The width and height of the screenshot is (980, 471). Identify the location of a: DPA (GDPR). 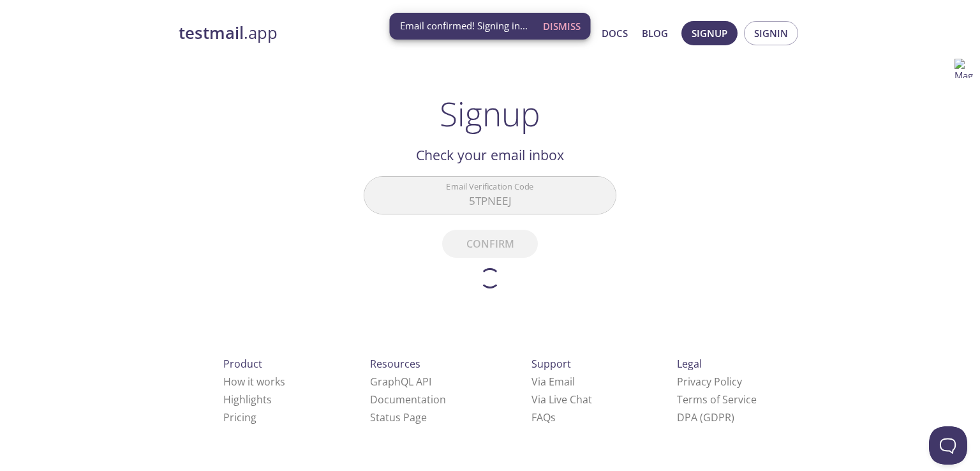
(706, 417).